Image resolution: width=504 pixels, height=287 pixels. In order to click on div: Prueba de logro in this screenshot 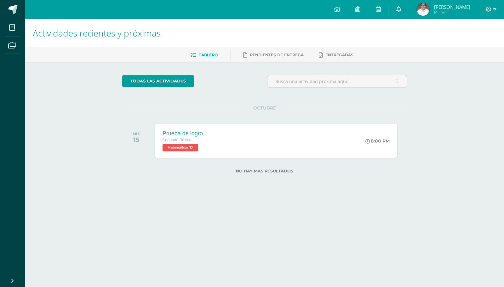, I will do `click(183, 133)`.